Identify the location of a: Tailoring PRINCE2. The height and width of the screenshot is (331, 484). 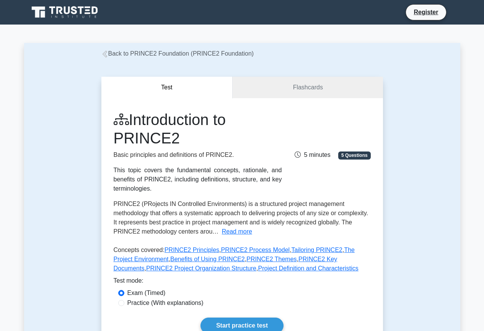
(317, 249).